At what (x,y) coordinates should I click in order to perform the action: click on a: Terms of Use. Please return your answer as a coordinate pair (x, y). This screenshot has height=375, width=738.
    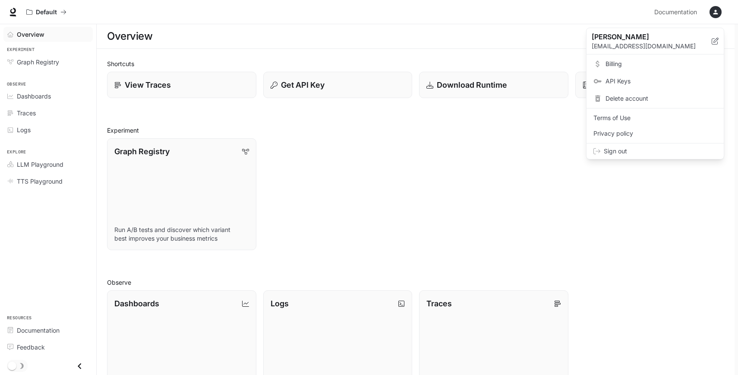
    Looking at the image, I should click on (655, 118).